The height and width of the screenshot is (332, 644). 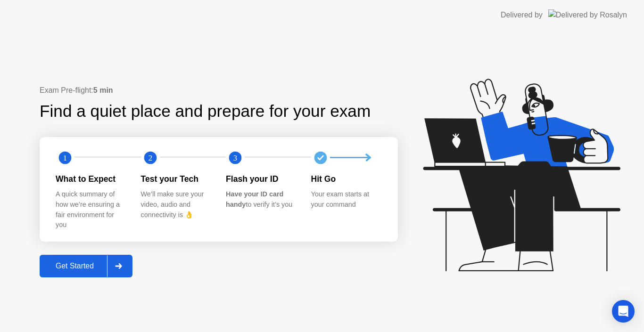 What do you see at coordinates (261, 199) in the screenshot?
I see `div: to verify it’s you` at bounding box center [261, 199].